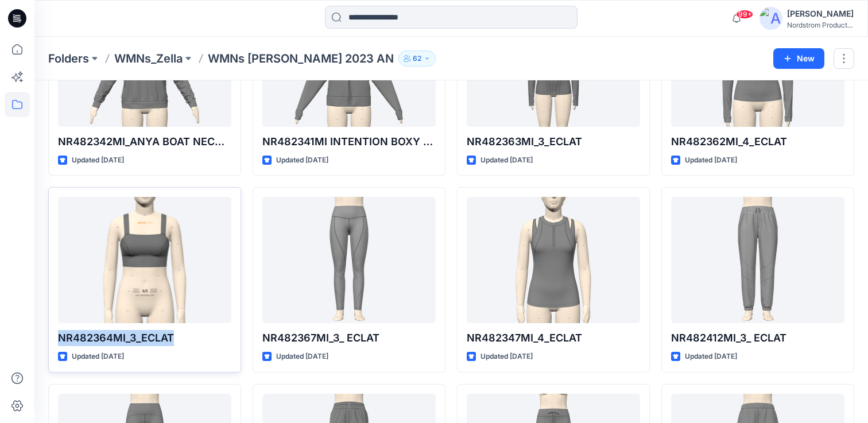 This screenshot has height=423, width=868. What do you see at coordinates (553, 338) in the screenshot?
I see `p: NR482347MI_4_ECLAT` at bounding box center [553, 338].